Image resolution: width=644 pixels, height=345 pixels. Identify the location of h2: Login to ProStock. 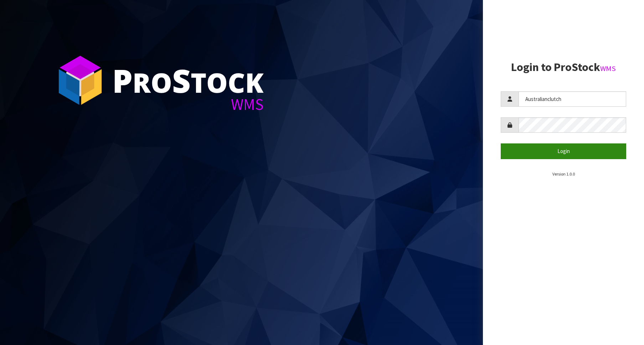
(563, 67).